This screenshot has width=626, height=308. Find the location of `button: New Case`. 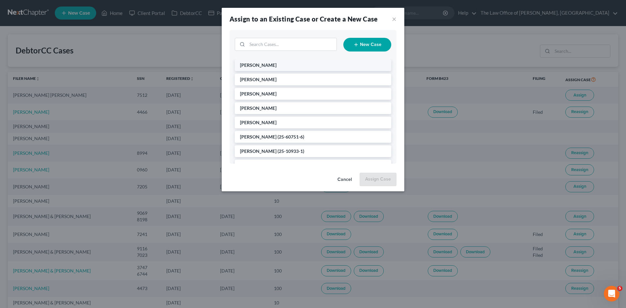

button: New Case is located at coordinates (367, 45).